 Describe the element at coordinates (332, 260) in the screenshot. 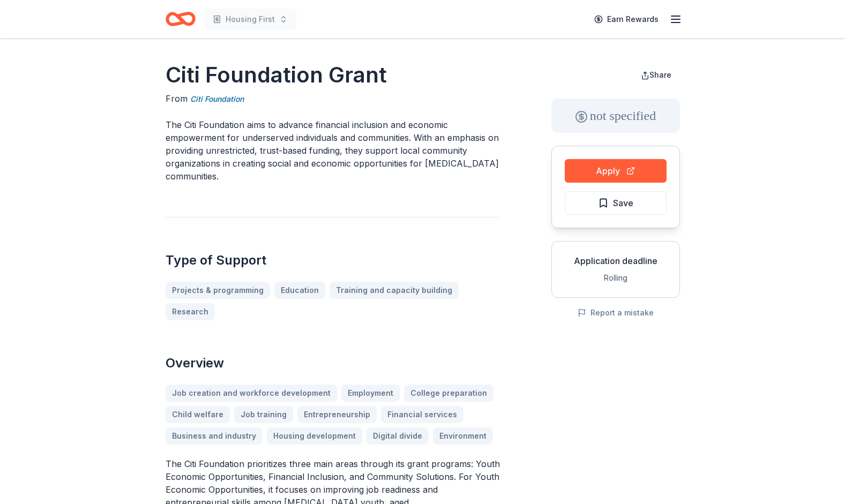

I see `h2: Type of Support` at that location.